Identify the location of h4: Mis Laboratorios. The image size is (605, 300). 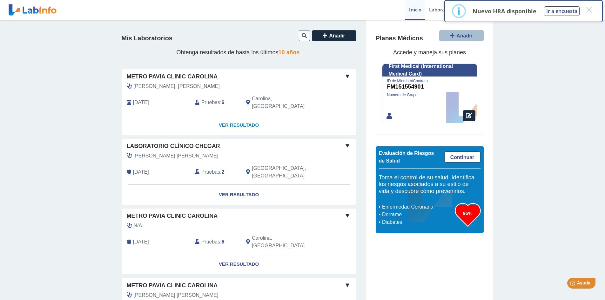
(147, 38).